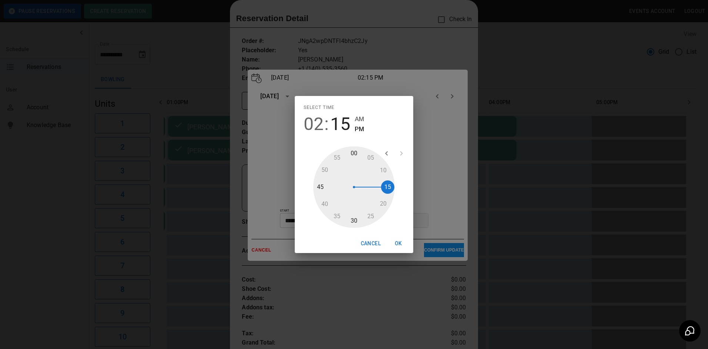 The image size is (708, 349). Describe the element at coordinates (314, 124) in the screenshot. I see `button: 02` at that location.